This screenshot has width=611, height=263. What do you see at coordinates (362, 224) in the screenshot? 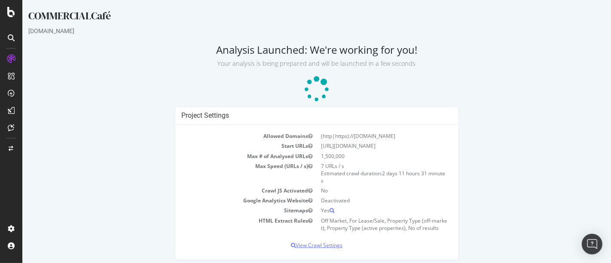
I see `td: Off Market, For Lease/Sale, Property Type (off-market), Property Type (active properties), No of ...` at bounding box center [362, 224].